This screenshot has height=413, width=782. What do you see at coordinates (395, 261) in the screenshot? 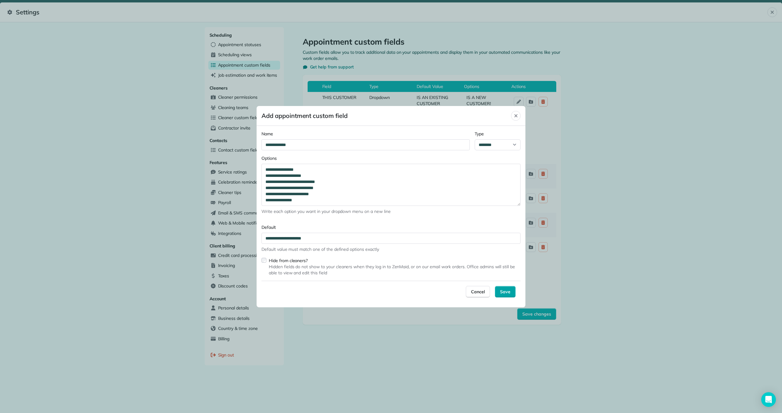
I see `label: Hide from cleaners?` at bounding box center [395, 261].